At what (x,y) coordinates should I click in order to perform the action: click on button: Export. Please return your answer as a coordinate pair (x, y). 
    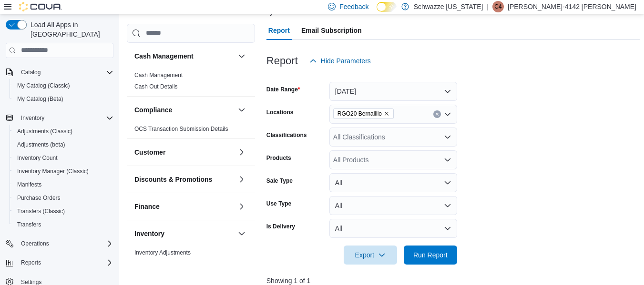
    Looking at the image, I should click on (370, 255).